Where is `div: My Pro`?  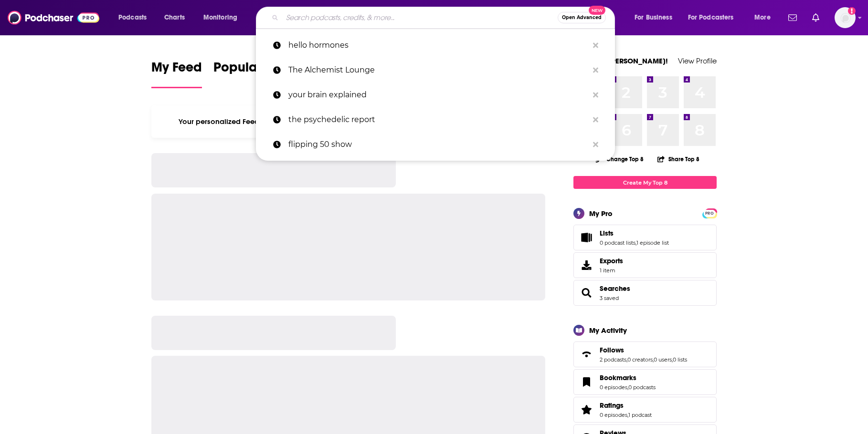
div: My Pro is located at coordinates (600, 213).